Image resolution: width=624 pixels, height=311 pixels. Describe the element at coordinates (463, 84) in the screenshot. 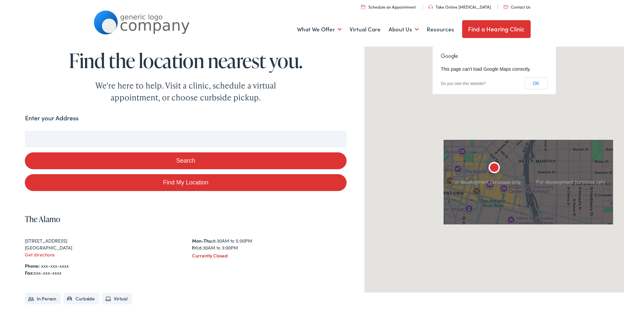

I see `a: Do you own this website?` at that location.